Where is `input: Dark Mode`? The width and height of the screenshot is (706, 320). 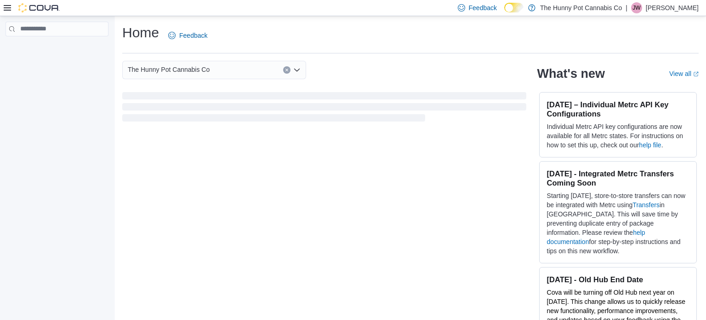 input: Dark Mode is located at coordinates (514, 7).